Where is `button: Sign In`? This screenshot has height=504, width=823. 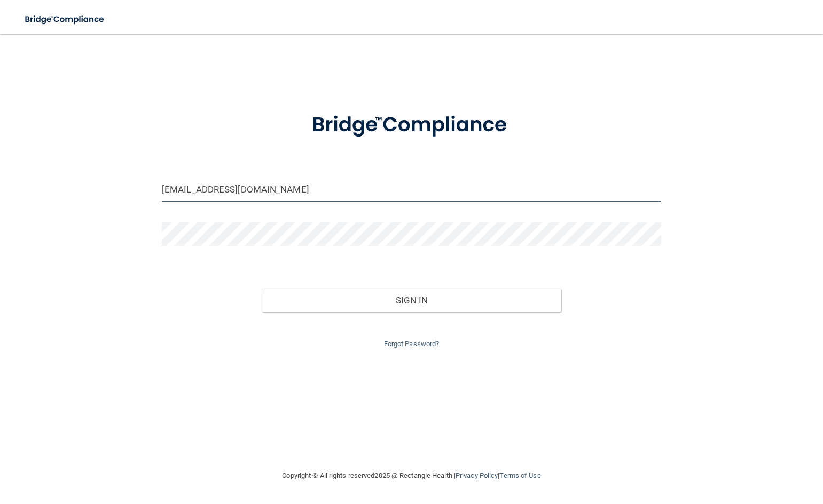
button: Sign In is located at coordinates (412, 300).